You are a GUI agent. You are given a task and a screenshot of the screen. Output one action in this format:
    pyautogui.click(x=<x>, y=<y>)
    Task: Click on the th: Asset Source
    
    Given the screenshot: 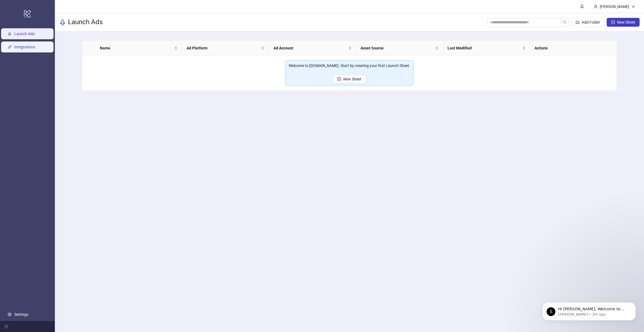 What is the action you would take?
    pyautogui.click(x=399, y=48)
    